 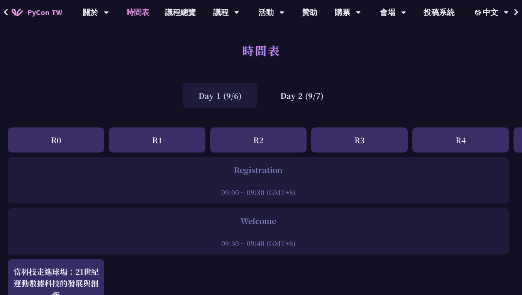 What do you see at coordinates (258, 243) in the screenshot?
I see `div: 09:30 ~ 09:40 (GMT+8)` at bounding box center [258, 243].